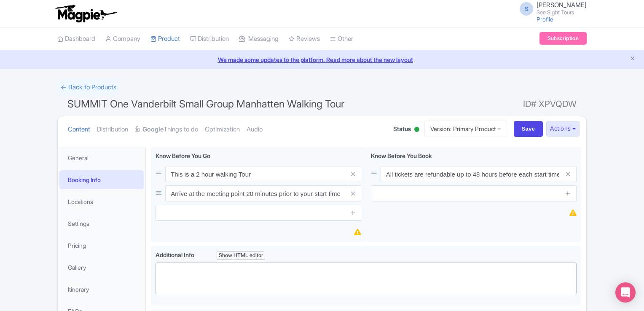 The image size is (644, 311). I want to click on button: Close announcement, so click(632, 59).